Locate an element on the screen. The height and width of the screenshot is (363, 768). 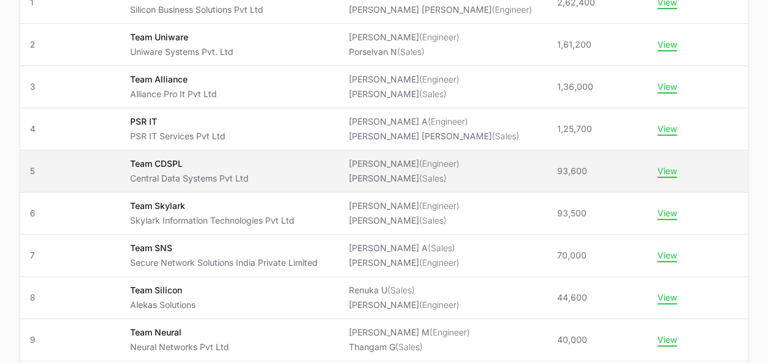
p: Central Data Systems Pvt Ltd is located at coordinates (189, 178).